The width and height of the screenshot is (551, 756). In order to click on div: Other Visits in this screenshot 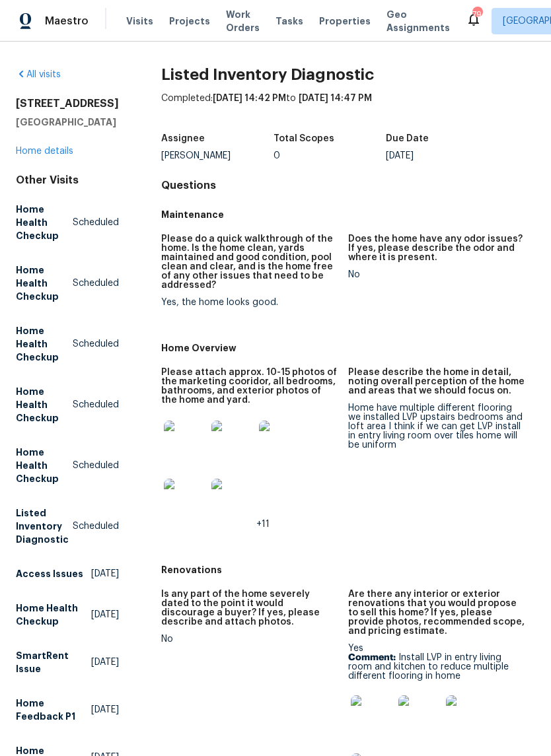, I will do `click(67, 180)`.